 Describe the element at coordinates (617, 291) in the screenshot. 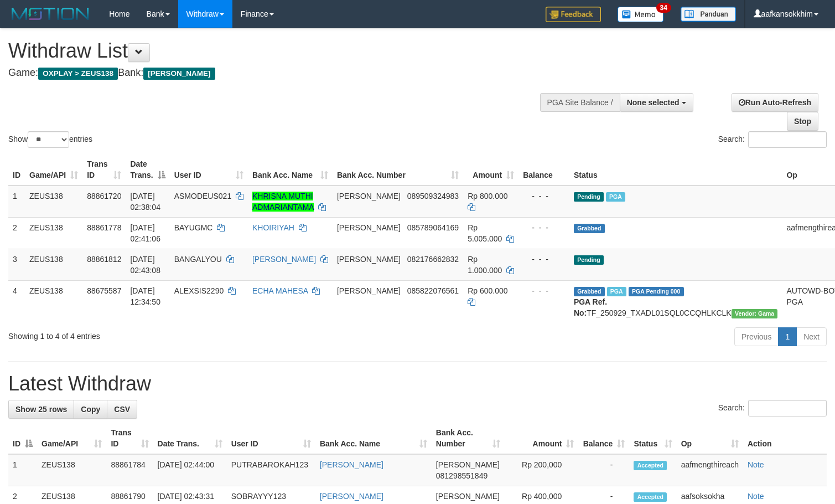

I see `span: Marked by aafpengsreynich` at that location.